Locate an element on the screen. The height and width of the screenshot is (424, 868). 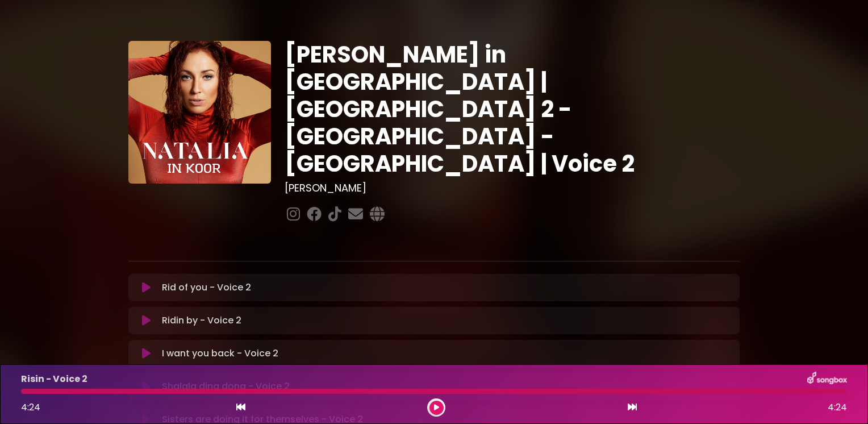
p: Ridin by - Voice 2 is located at coordinates (201, 321).